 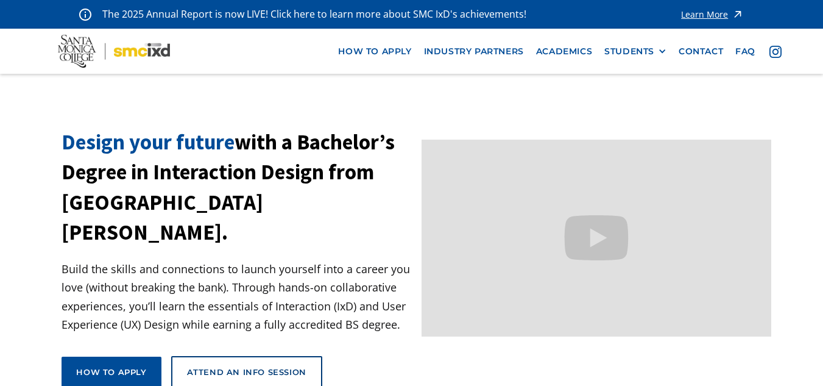 I want to click on span: Design your future, so click(x=148, y=142).